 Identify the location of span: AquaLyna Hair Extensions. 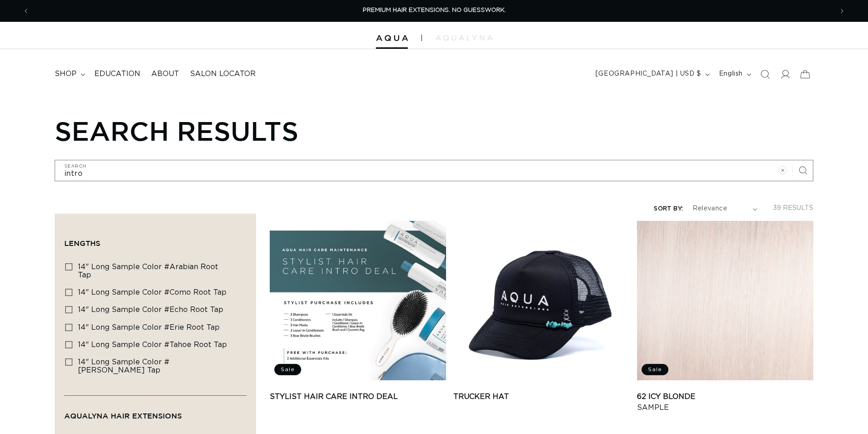
(123, 415).